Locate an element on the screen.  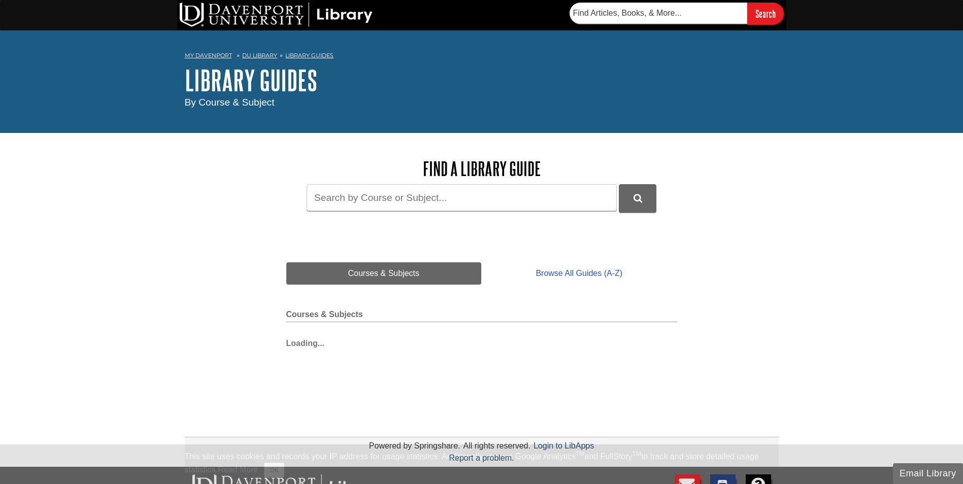
div: Loading... is located at coordinates (482, 341).